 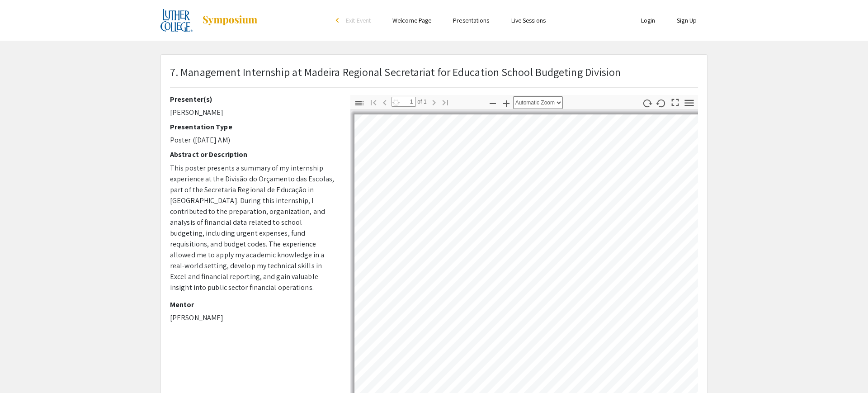 I want to click on button: Switch to Presentation Mode, so click(x=676, y=101).